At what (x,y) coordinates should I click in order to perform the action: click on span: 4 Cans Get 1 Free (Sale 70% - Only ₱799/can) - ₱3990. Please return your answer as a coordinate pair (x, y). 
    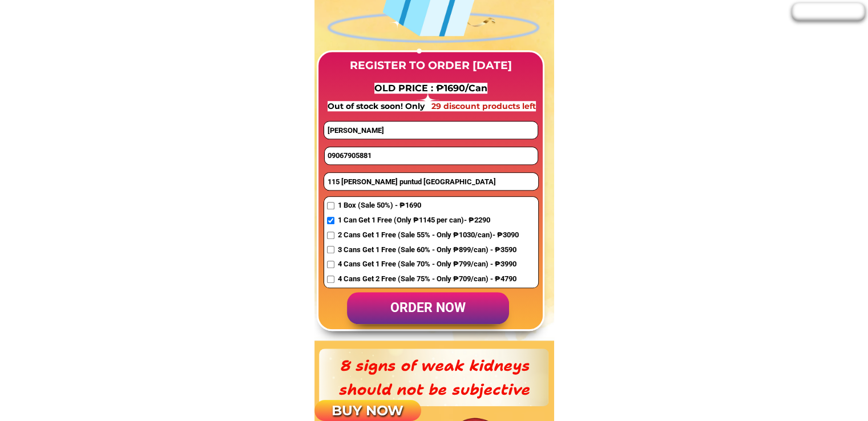
    Looking at the image, I should click on (427, 264).